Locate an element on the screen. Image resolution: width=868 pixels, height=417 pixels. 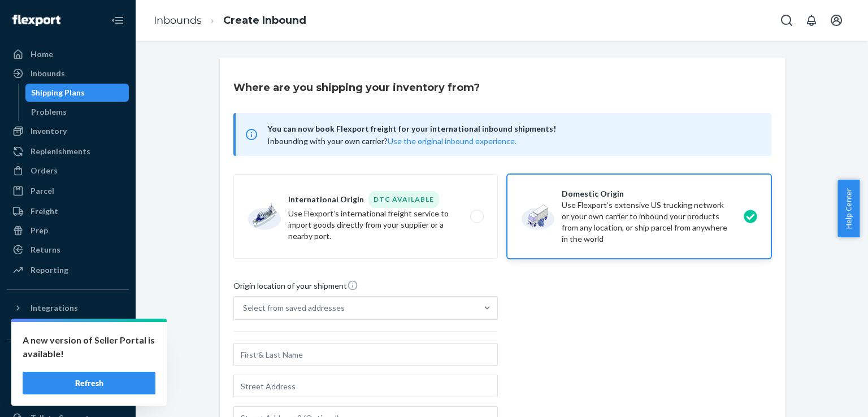
span: Origin location of your shipment is located at coordinates (295, 287).